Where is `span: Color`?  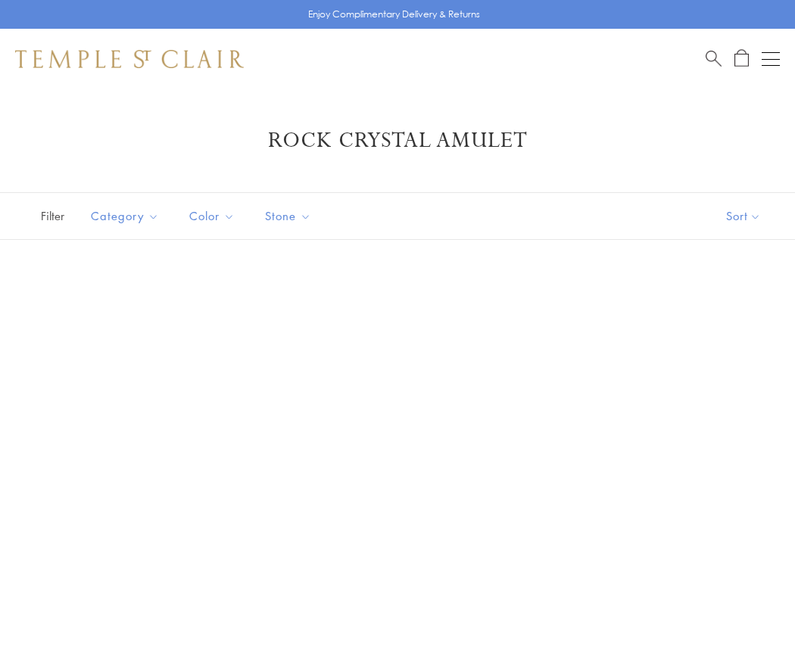
span: Color is located at coordinates (214, 215).